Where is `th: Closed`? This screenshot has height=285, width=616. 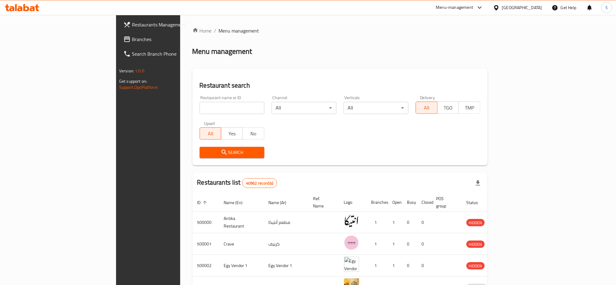
th: Closed is located at coordinates (424, 202).